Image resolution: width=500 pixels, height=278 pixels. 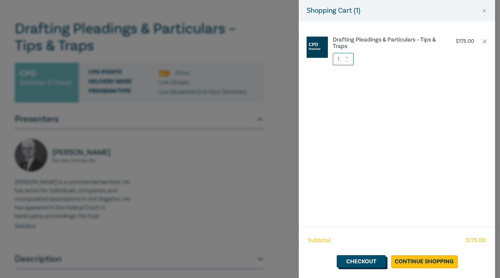 What do you see at coordinates (387, 43) in the screenshot?
I see `a: Drafting Pleadings & Particulars – Tips & Traps` at bounding box center [387, 43].